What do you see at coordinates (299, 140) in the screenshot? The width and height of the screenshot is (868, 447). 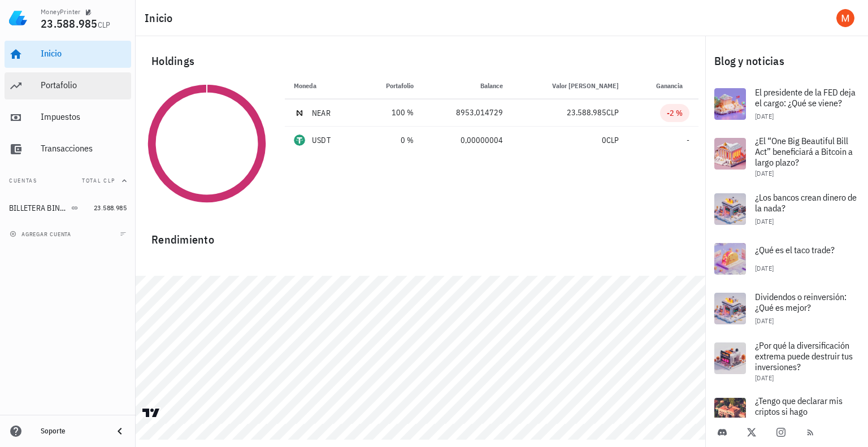 I see `div: USDT-icon` at bounding box center [299, 140].